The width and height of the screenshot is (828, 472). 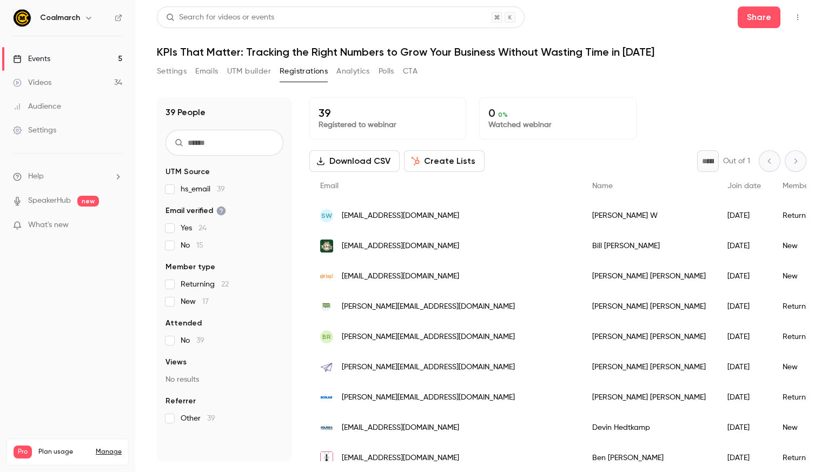 What do you see at coordinates (188, 172) in the screenshot?
I see `span: UTM Source` at bounding box center [188, 172].